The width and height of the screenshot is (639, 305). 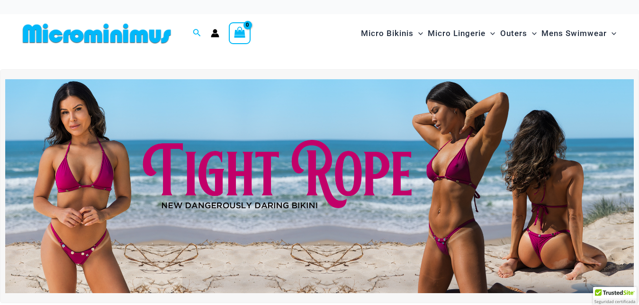 I want to click on span: Outers, so click(x=514, y=33).